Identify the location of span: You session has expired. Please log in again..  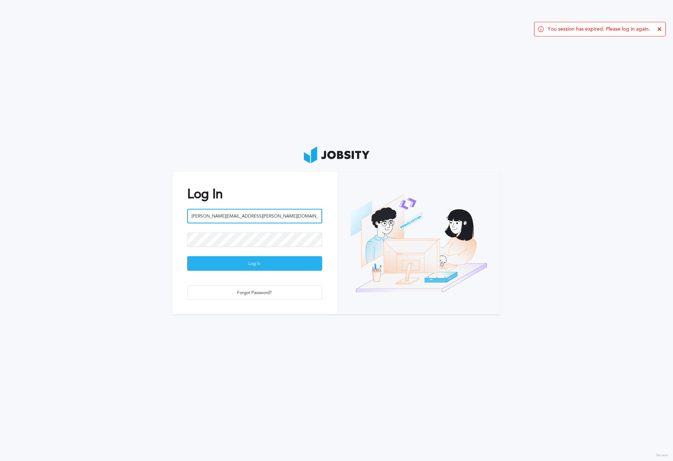
(599, 29).